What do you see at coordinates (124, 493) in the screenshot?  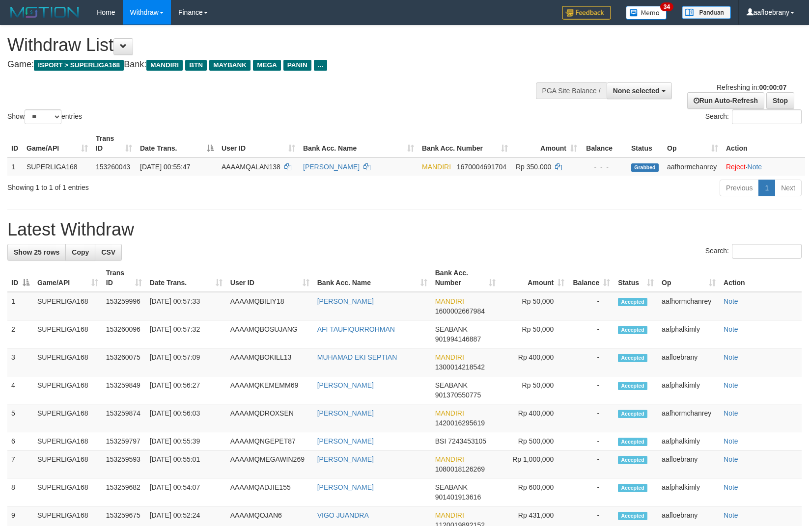 I see `td: 153259682` at bounding box center [124, 493].